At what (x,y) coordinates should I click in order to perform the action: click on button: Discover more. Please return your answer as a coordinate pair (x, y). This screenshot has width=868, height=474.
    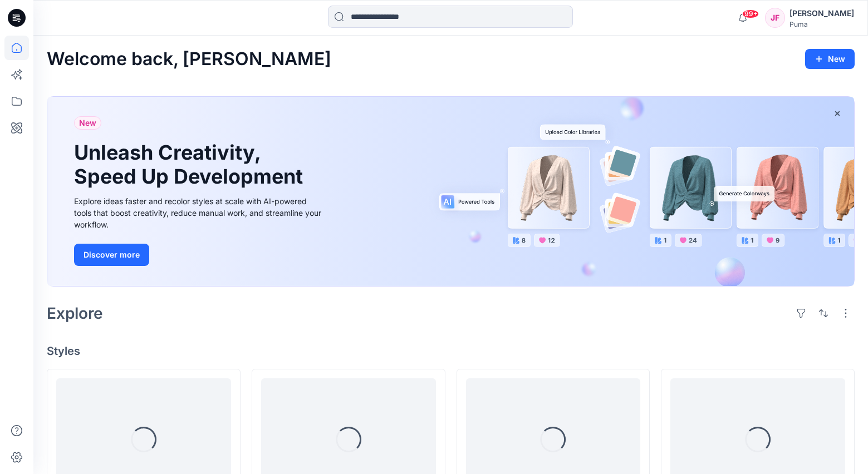
    Looking at the image, I should click on (111, 255).